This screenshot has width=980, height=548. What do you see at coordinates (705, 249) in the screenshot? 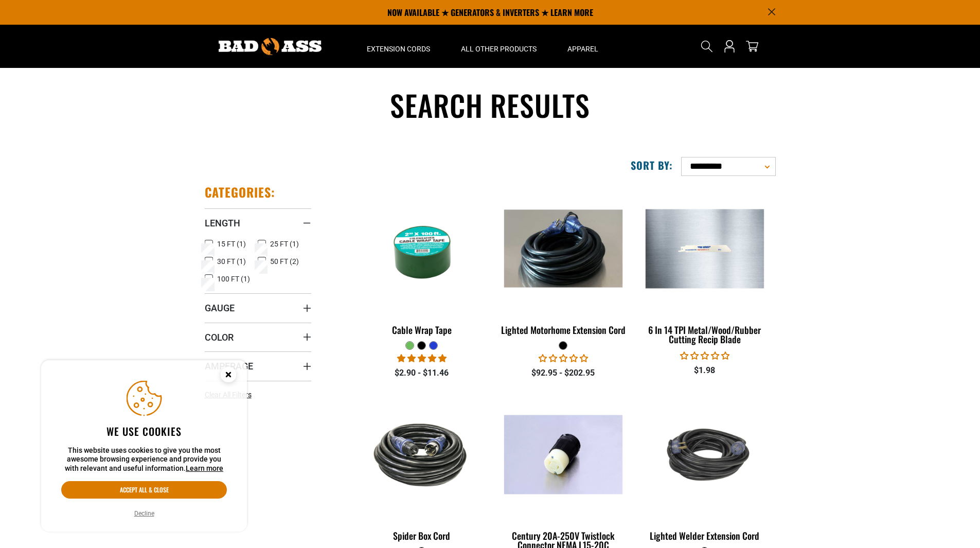
I see `img: 6 In 14 TPI Metal/Wood/Rubber Cutting Recip Blade` at bounding box center [705, 249].